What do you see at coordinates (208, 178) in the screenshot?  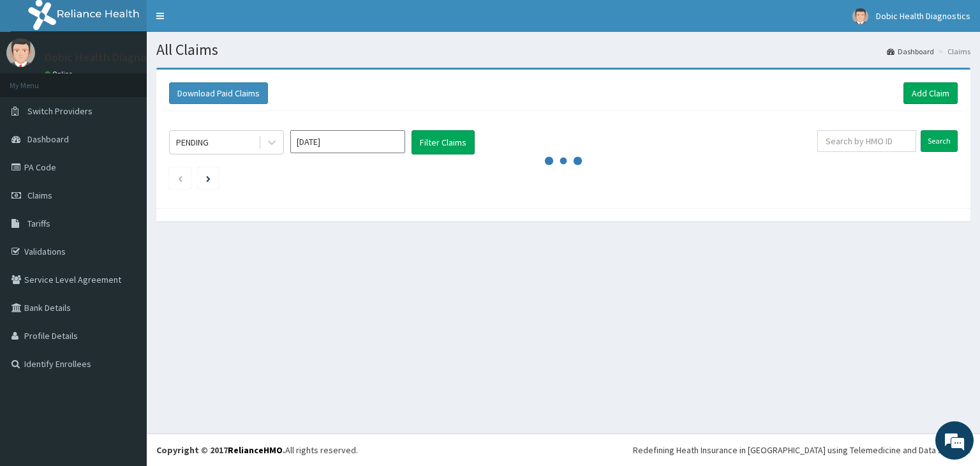 I see `a: Next page` at bounding box center [208, 178].